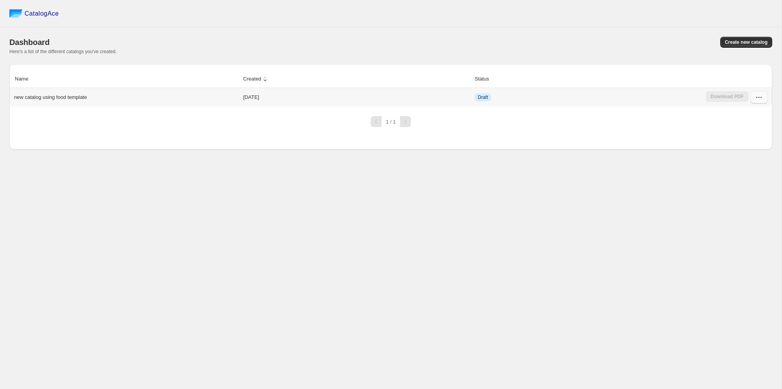  Describe the element at coordinates (50, 97) in the screenshot. I see `p: new catalog using food template` at that location.